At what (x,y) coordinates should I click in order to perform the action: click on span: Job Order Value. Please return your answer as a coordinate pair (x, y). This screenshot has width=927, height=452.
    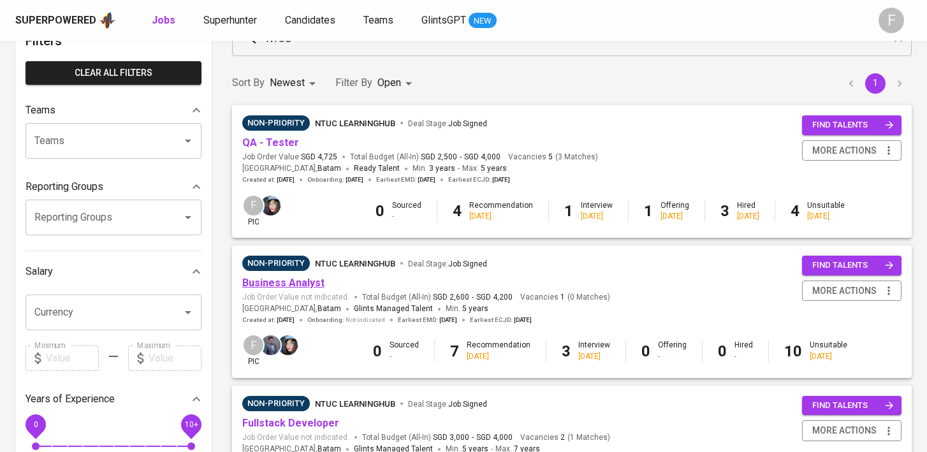
    Looking at the image, I should click on (289, 157).